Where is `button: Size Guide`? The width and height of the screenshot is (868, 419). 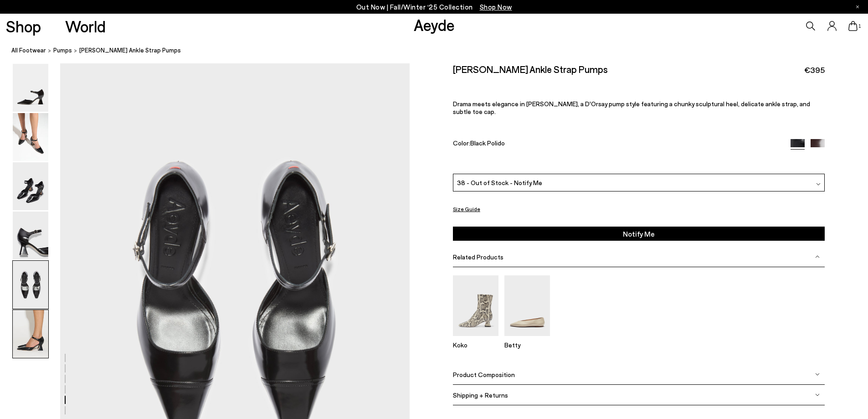 button: Size Guide is located at coordinates (467, 209).